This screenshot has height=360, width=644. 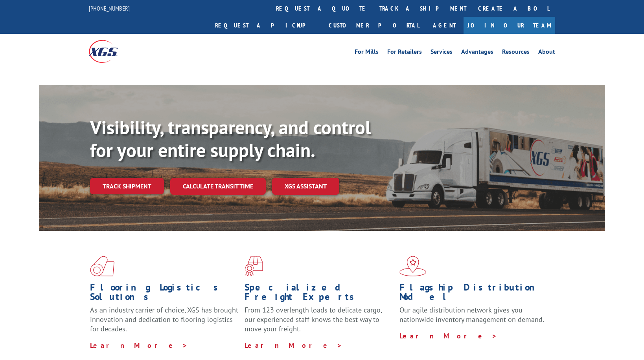 I want to click on a: Join Our Team, so click(x=509, y=25).